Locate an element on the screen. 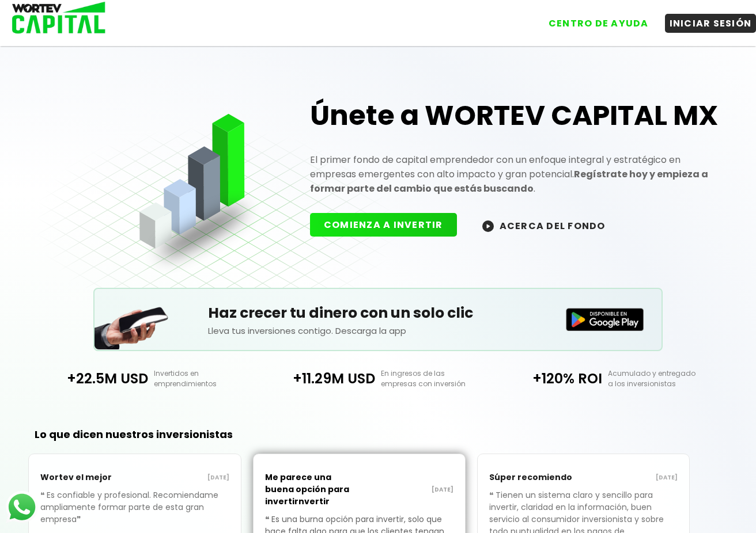  p: El primer fondo de capital emprendedor con un enfoque integral y estratégico en empresas emergent... is located at coordinates (514, 174).